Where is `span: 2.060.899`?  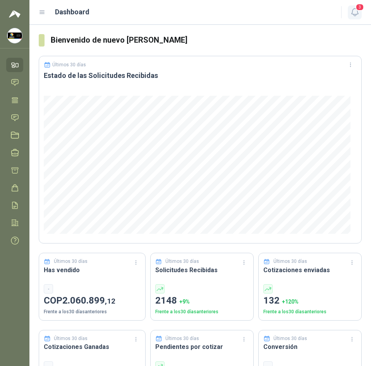 span: 2.060.899 is located at coordinates (89, 300).